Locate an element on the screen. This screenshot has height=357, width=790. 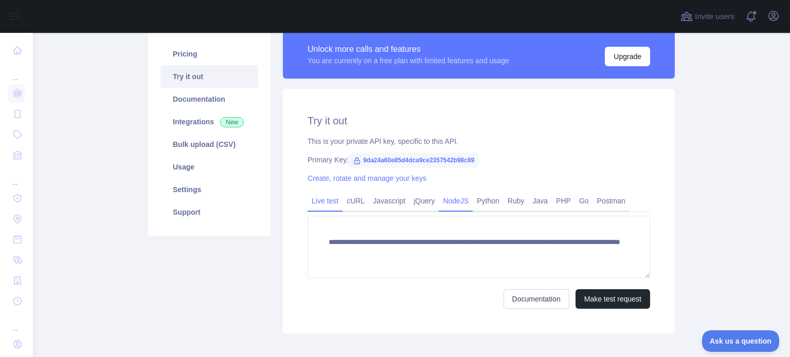
a: Postman is located at coordinates (611, 201).